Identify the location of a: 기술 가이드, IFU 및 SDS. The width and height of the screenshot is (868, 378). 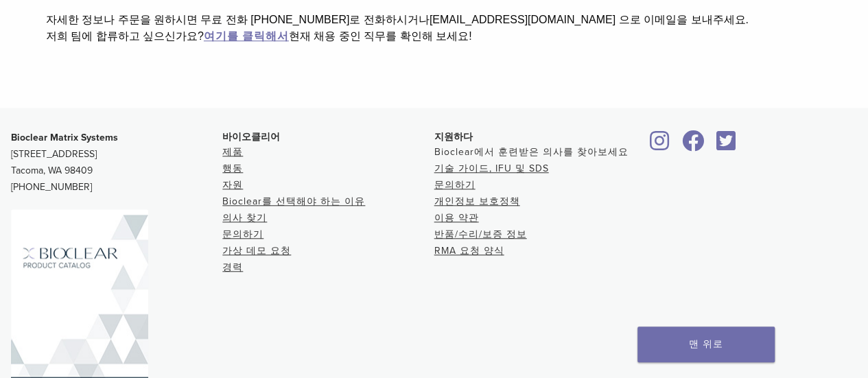
(491, 168).